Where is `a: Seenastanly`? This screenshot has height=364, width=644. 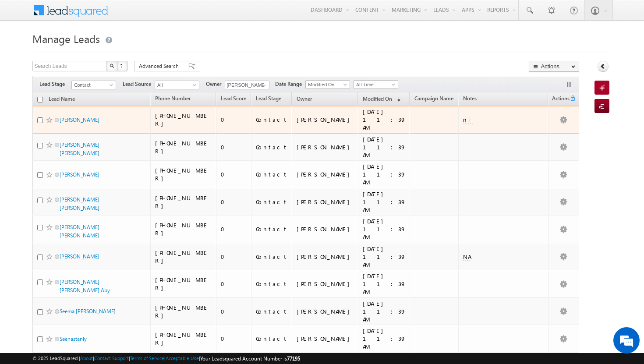 a: Seenastanly is located at coordinates (73, 339).